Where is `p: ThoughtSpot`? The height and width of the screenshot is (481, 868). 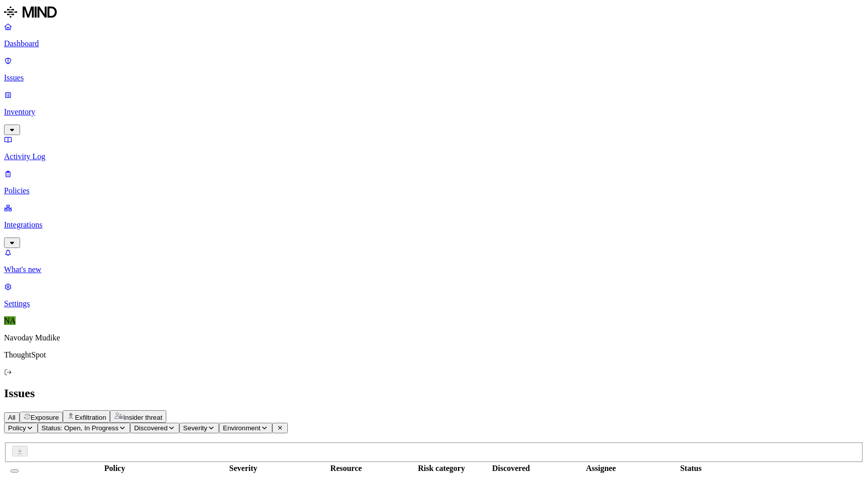
p: ThoughtSpot is located at coordinates (434, 355).